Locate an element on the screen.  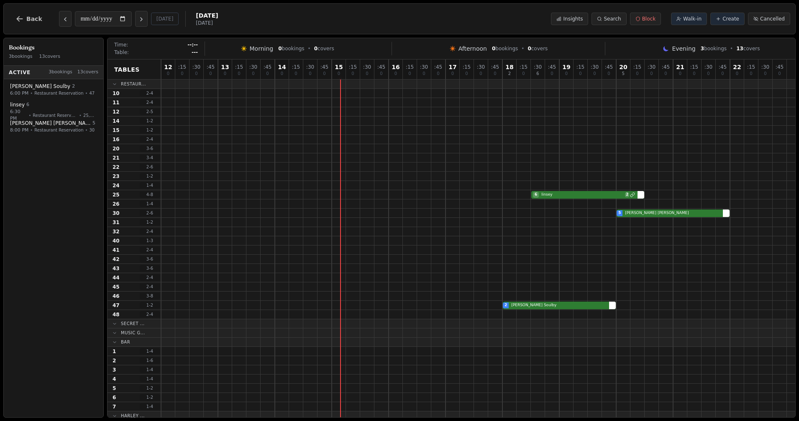
span: 20 is located at coordinates (623, 67).